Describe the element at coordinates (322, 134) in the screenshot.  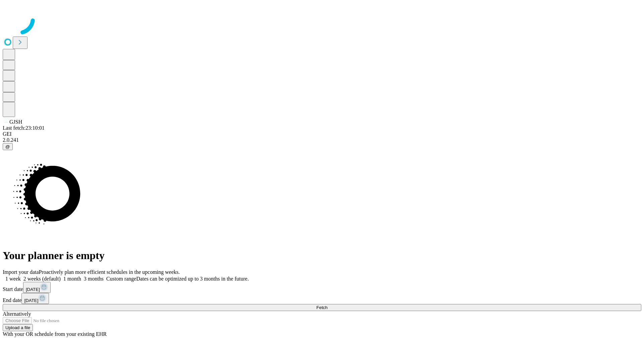
I see `div: GEI` at that location.